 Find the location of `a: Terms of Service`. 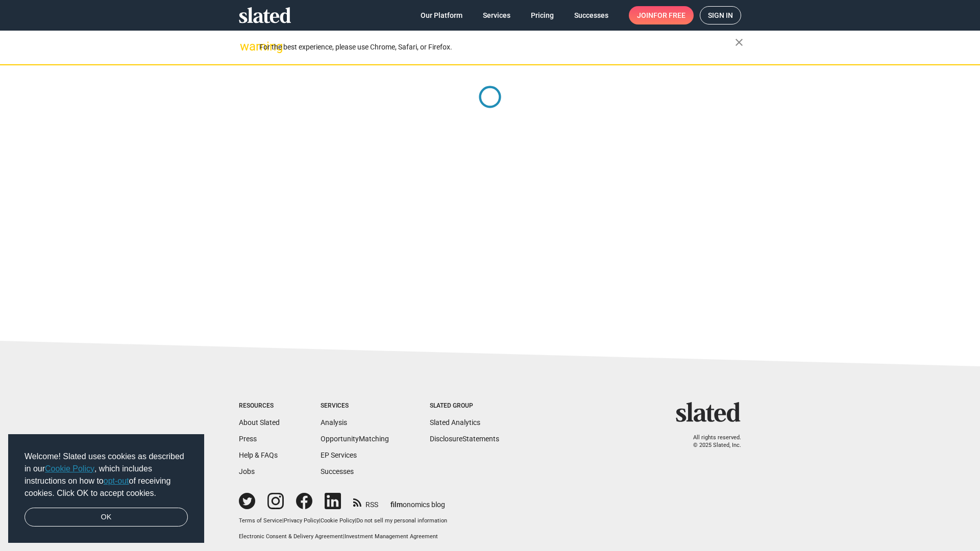

a: Terms of Service is located at coordinates (260, 521).